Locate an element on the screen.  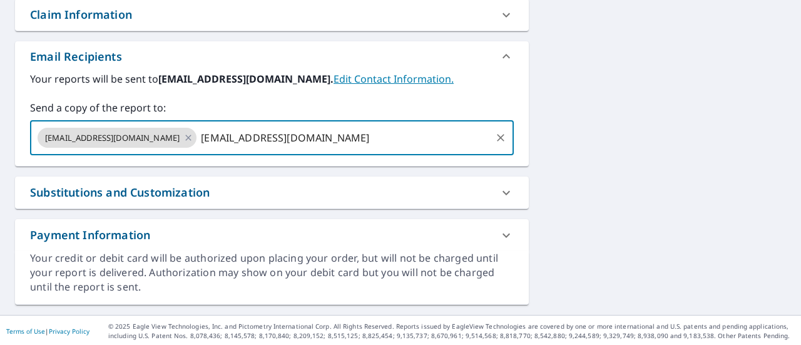
label: Send a copy of the report to: is located at coordinates (272, 108).